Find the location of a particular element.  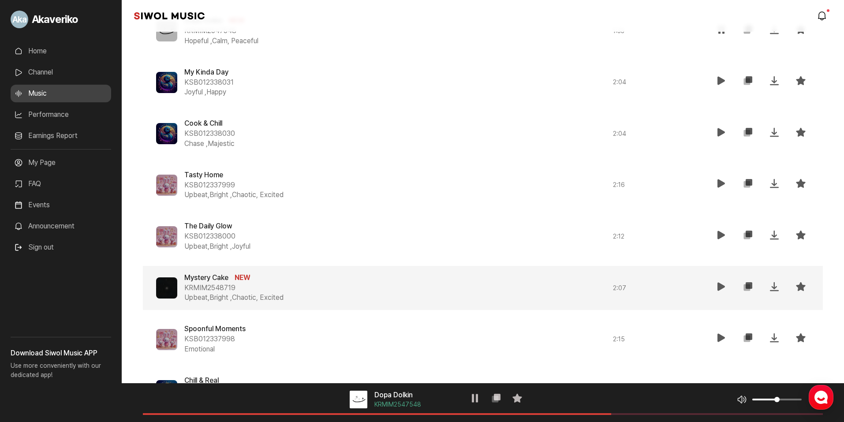

a: Settings is located at coordinates (142, 291).